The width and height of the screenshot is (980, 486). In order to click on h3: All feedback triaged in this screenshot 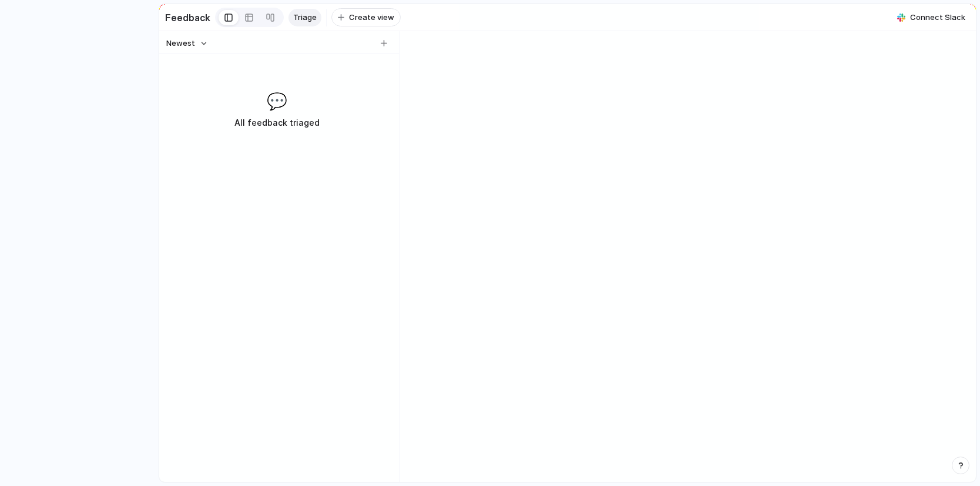, I will do `click(277, 123)`.